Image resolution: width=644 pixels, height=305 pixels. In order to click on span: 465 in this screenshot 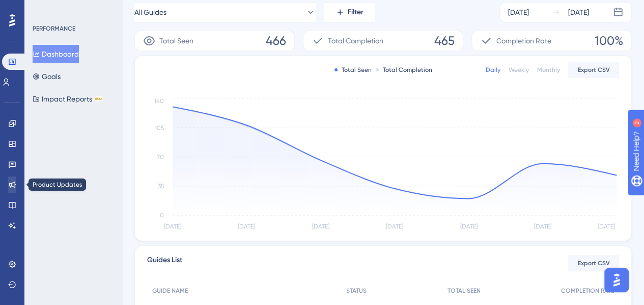, I will do `click(444, 41)`.